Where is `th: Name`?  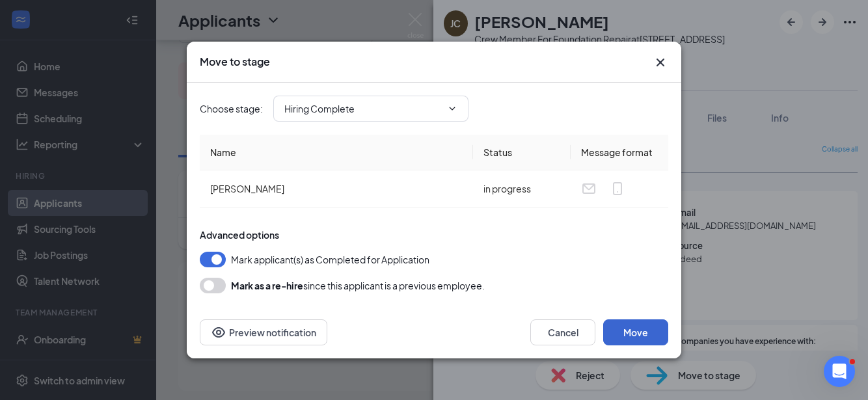 th: Name is located at coordinates (336, 152).